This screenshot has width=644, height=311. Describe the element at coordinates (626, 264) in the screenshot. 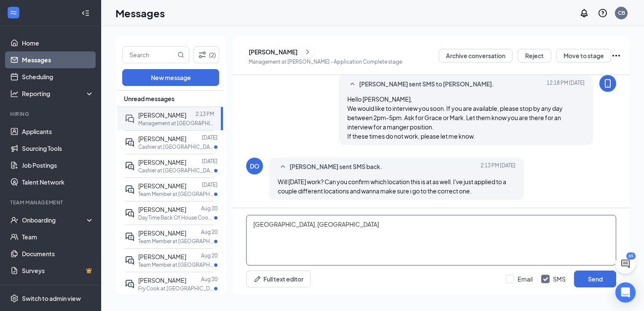

I see `button: ChatActive` at that location.